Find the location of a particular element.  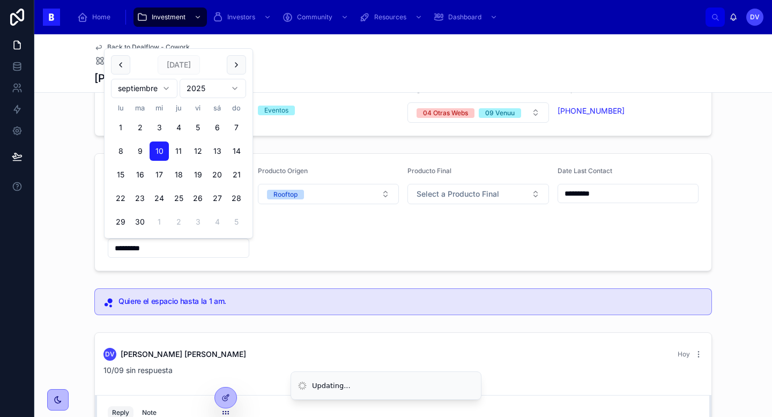

button: miércoles, 1 de octubre de 2025 is located at coordinates (159, 222).